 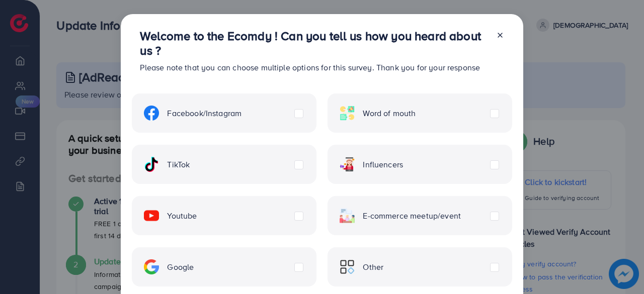 What do you see at coordinates (151, 216) in the screenshot?
I see `img: ic-youtube.715a0ca2.svg` at bounding box center [151, 216].